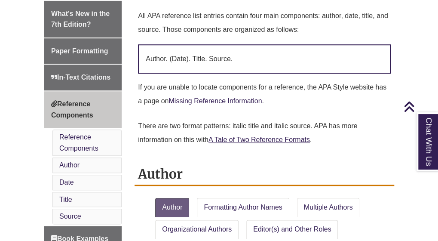  I want to click on p: If you are unable to locate components for a reference, the APA Style website has a page on ., so click(264, 94).